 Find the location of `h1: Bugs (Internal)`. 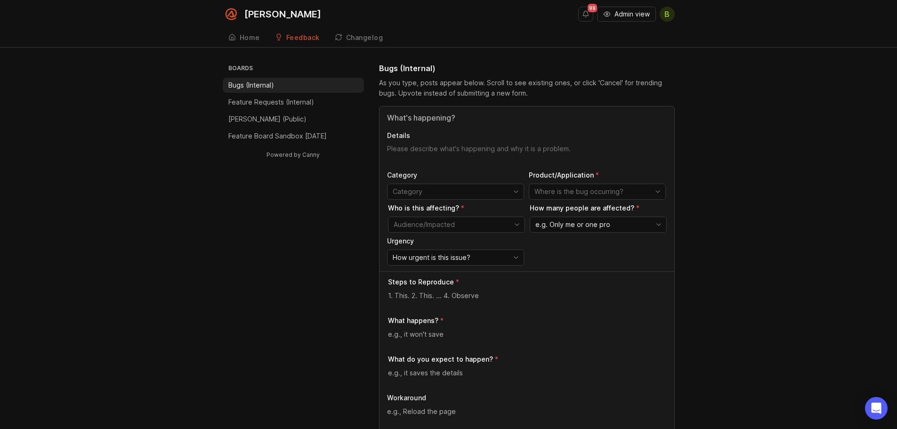

h1: Bugs (Internal) is located at coordinates (407, 68).